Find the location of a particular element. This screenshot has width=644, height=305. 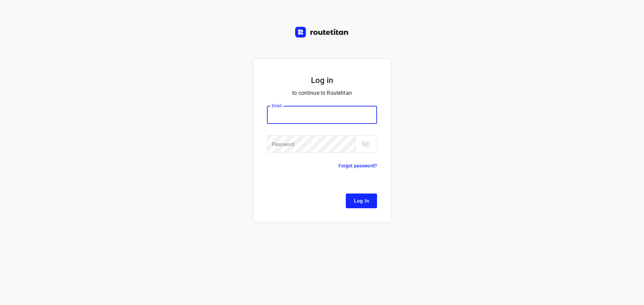

p: Forgot password? is located at coordinates (358, 166).